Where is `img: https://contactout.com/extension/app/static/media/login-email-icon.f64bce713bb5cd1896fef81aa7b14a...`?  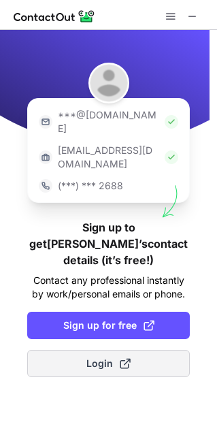
img: https://contactout.com/extension/app/static/media/login-email-icon.f64bce713bb5cd1896fef81aa7b14a... is located at coordinates (46, 122).